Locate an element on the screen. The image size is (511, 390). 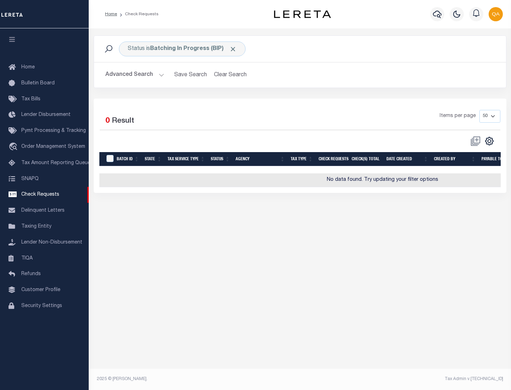
span: TIQA is located at coordinates (27, 258).